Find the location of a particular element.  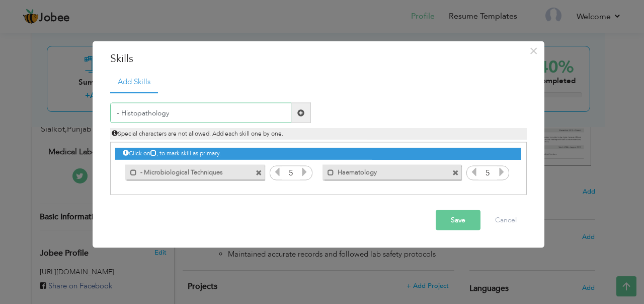

label: - Microbiological Techniques is located at coordinates (188, 170).